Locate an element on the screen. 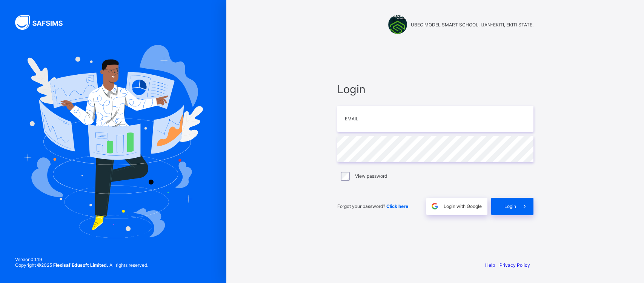 The width and height of the screenshot is (644, 283). a: Privacy Policy is located at coordinates (515, 265).